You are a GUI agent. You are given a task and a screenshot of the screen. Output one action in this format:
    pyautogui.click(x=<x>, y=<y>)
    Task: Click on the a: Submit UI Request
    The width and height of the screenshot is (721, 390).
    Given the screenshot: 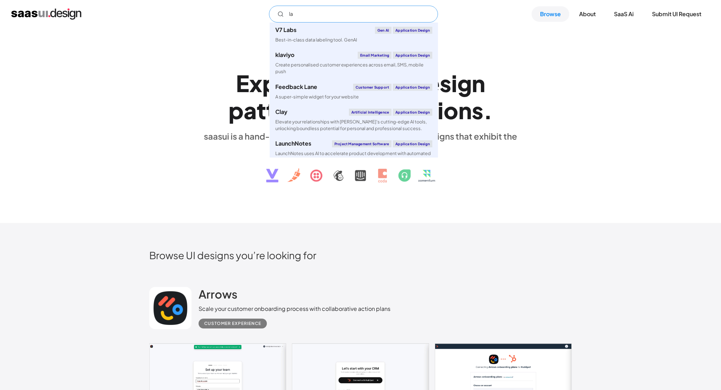 What is the action you would take?
    pyautogui.click(x=676, y=14)
    